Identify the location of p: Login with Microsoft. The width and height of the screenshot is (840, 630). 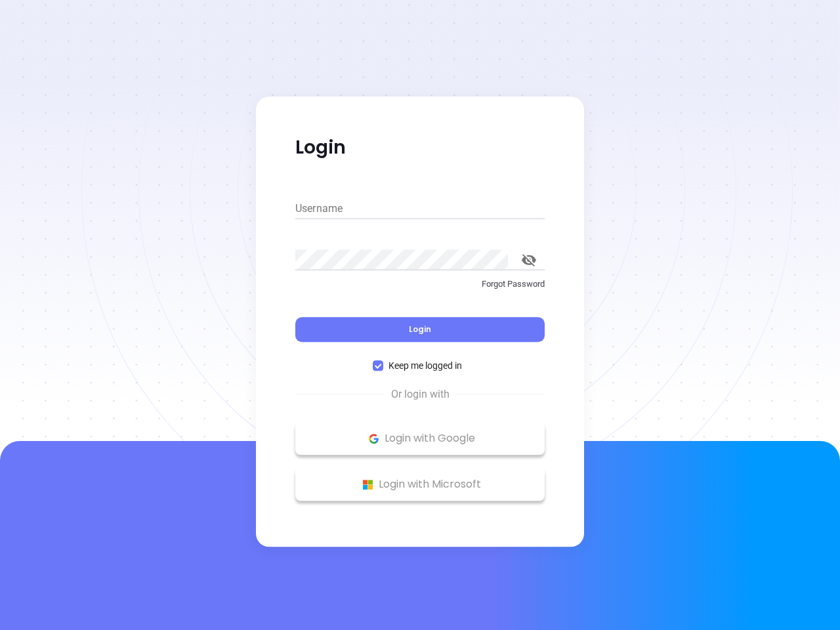
(420, 485).